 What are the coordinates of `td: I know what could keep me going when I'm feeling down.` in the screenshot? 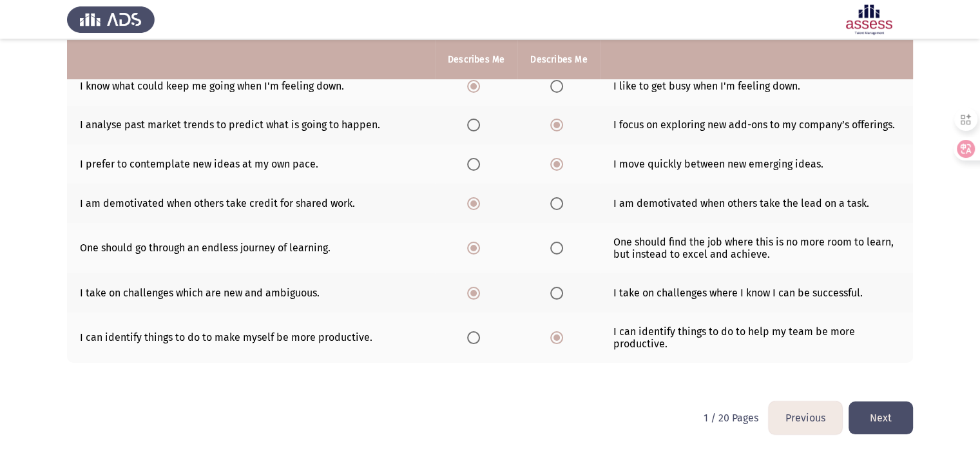 It's located at (251, 86).